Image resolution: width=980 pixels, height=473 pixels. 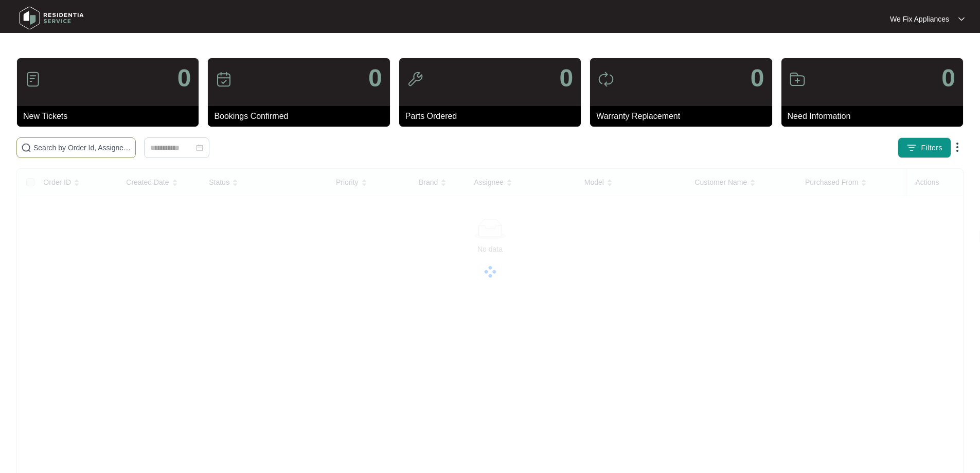 I want to click on p: Bookings Confirmed, so click(x=302, y=117).